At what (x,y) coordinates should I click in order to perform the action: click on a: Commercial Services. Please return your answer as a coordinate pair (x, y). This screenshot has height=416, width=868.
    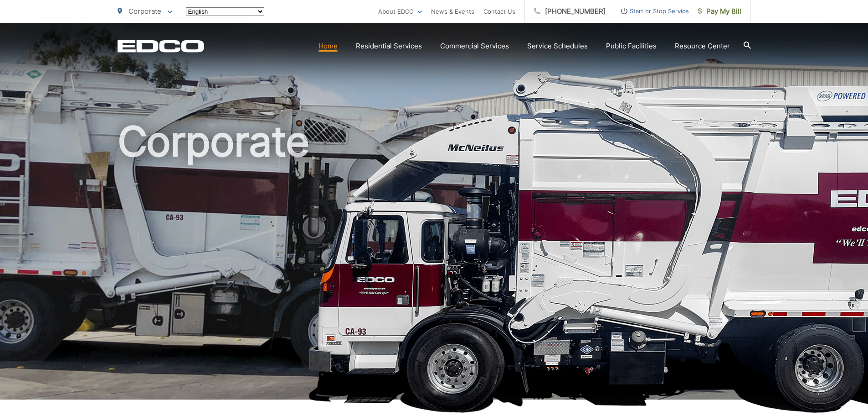
    Looking at the image, I should click on (475, 47).